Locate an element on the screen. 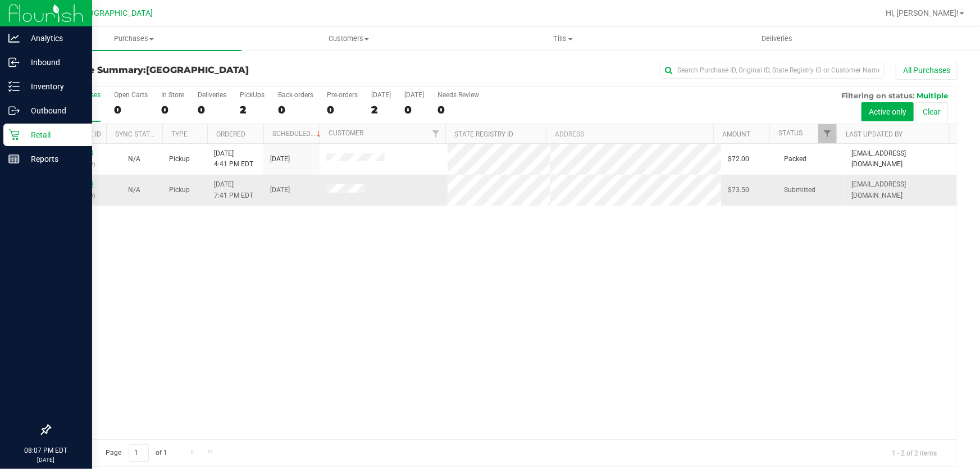 This screenshot has width=980, height=469. inline-svg: Outbound is located at coordinates (14, 111).